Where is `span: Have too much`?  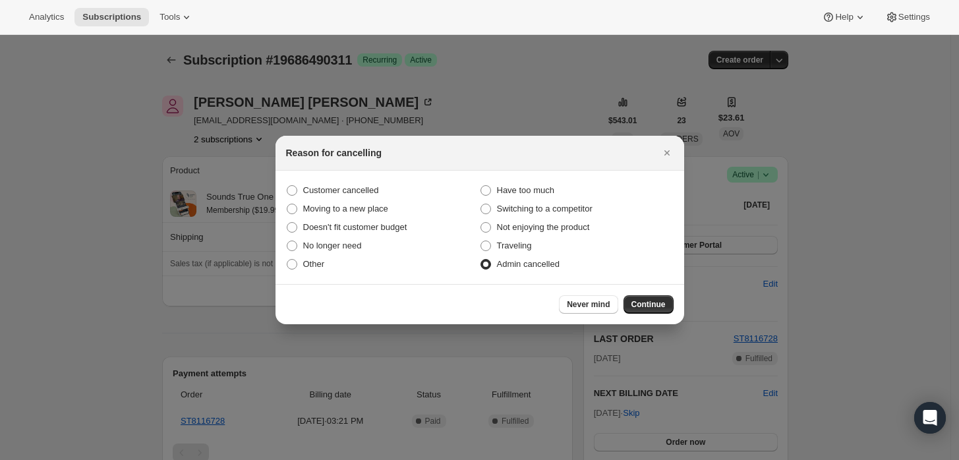
span: Have too much is located at coordinates (525, 190).